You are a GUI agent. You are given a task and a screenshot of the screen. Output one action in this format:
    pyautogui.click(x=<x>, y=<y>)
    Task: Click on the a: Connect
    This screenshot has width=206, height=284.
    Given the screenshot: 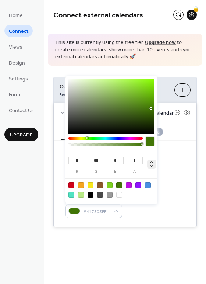 What is the action you would take?
    pyautogui.click(x=18, y=31)
    